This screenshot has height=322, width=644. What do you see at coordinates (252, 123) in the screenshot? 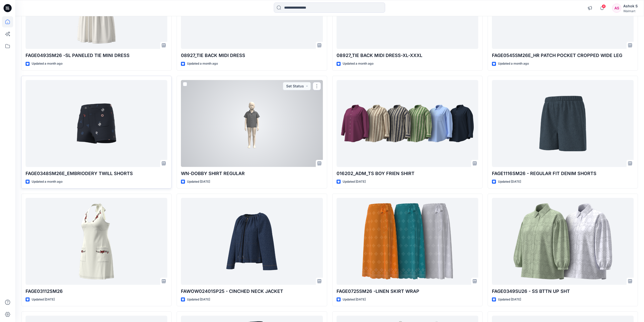
I see `a: WN-DOBBY SHIRT REGULAR` at bounding box center [252, 123].